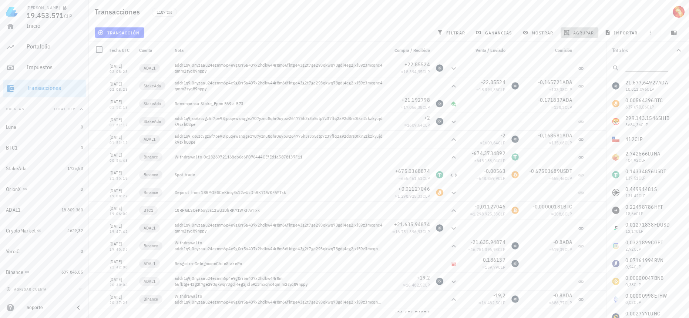 The width and height of the screenshot is (689, 318). I want to click on div: 20:27:29, so click(121, 303).